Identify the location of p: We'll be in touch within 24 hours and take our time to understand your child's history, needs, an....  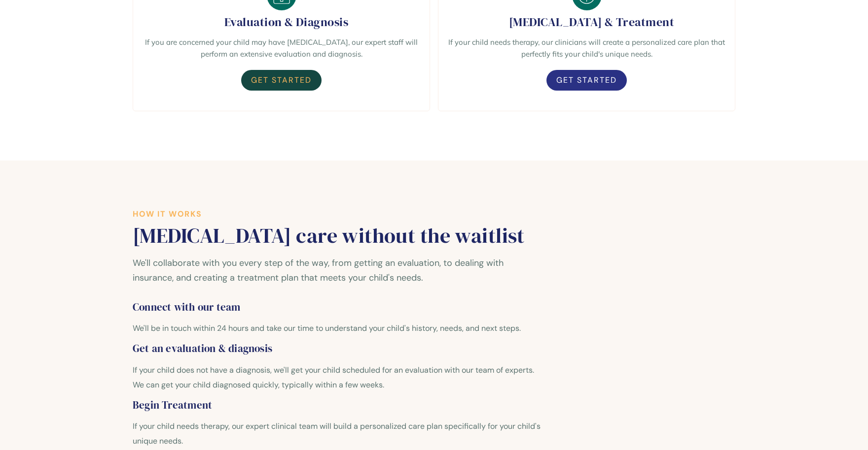
(338, 329).